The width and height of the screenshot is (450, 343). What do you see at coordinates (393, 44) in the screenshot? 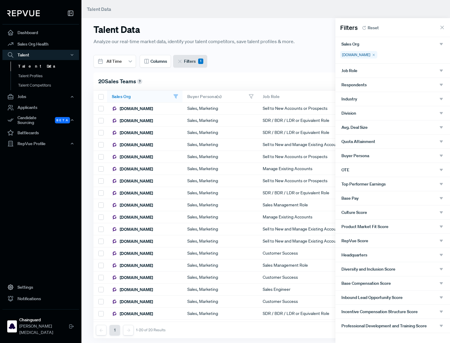
I see `button: Sales Org` at bounding box center [393, 44].